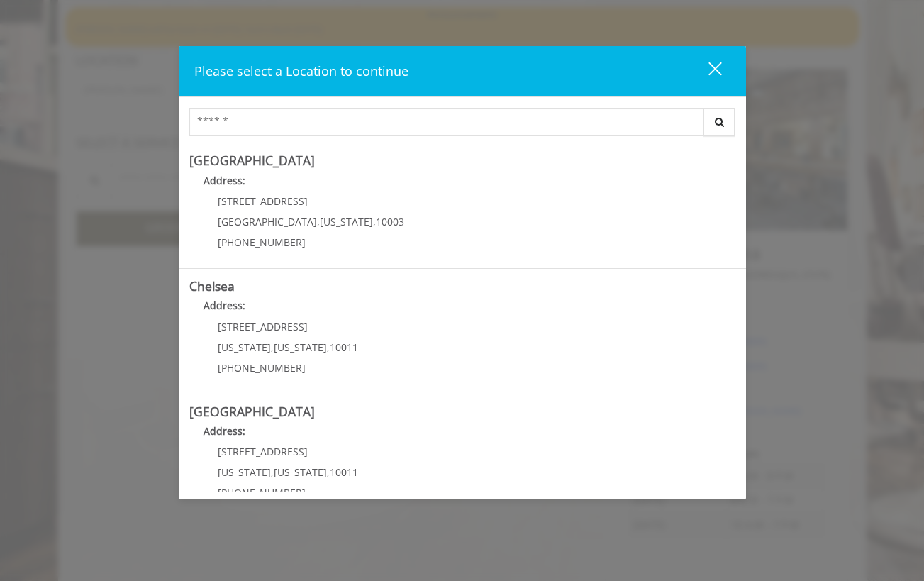 This screenshot has height=581, width=924. Describe the element at coordinates (302, 71) in the screenshot. I see `span: Please select a Location to continue` at that location.